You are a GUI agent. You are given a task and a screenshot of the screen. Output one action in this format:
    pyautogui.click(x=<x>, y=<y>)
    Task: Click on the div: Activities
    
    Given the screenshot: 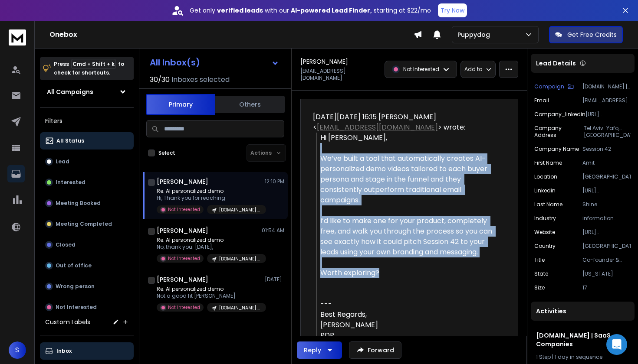 What is the action you would take?
    pyautogui.click(x=583, y=311)
    